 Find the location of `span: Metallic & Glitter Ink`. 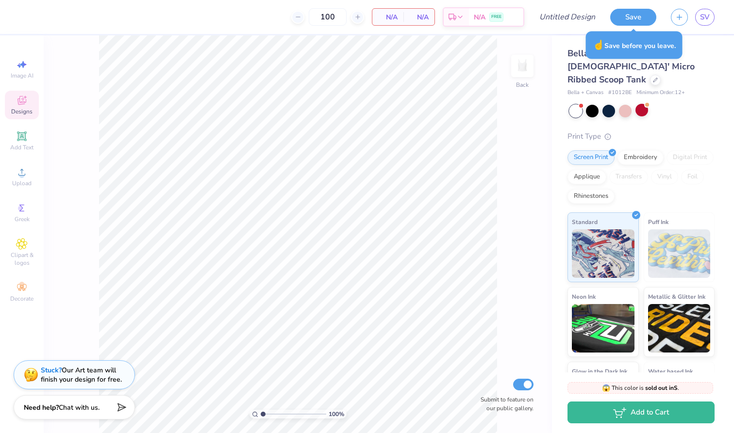

span: Metallic & Glitter Ink is located at coordinates (677, 297).